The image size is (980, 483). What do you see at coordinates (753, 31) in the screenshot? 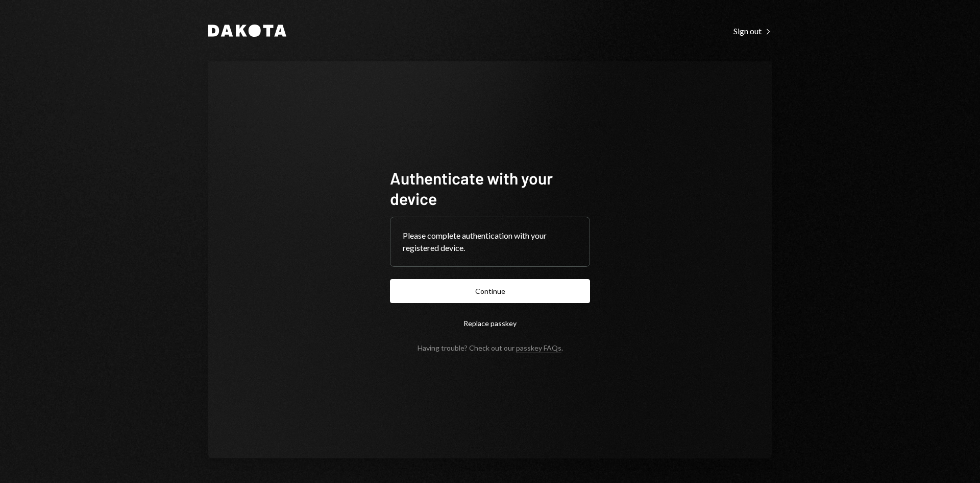
I see `div: Sign out` at bounding box center [753, 31].